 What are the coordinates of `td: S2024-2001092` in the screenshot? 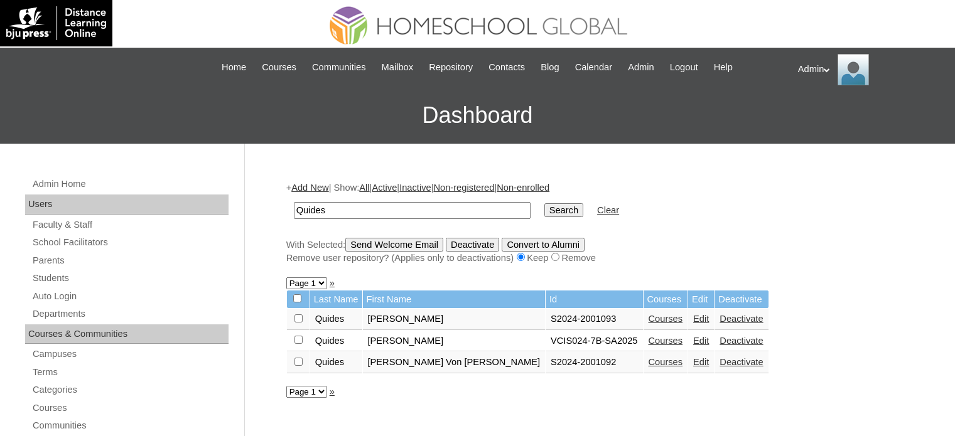 It's located at (594, 363).